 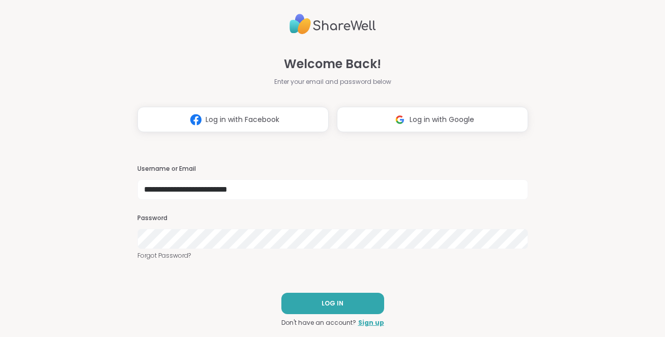 I want to click on span: Log in with Facebook, so click(x=242, y=120).